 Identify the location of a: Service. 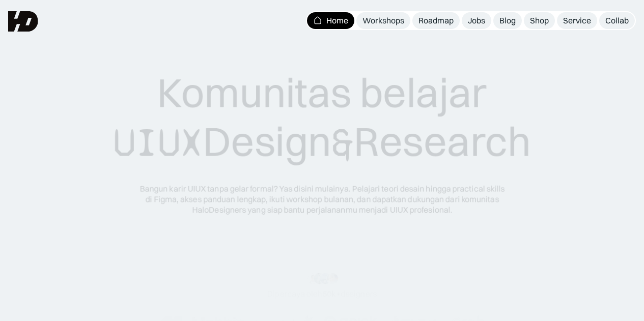
(576, 20).